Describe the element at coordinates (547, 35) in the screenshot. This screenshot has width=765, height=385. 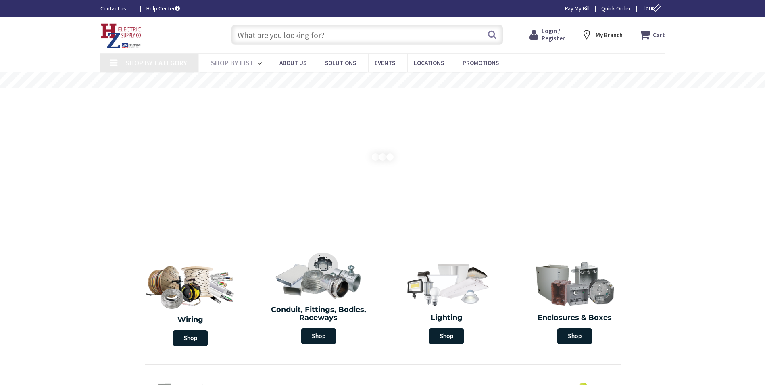
I see `a: Login / Register` at that location.